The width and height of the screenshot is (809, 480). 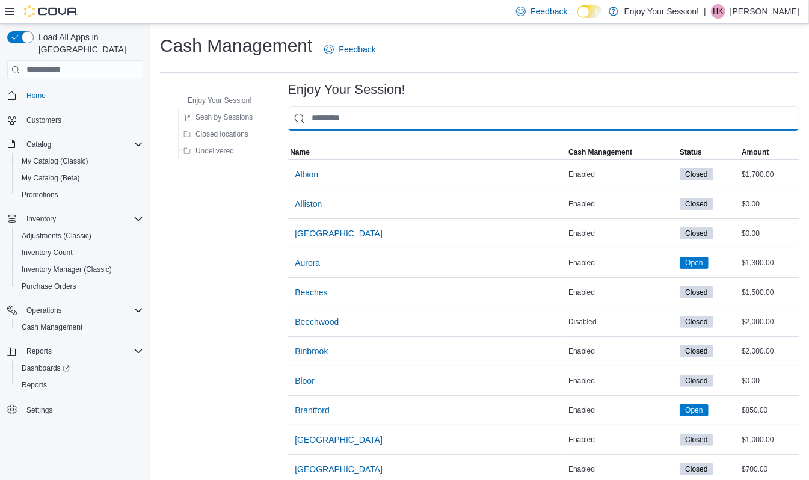 I want to click on span: Status, so click(x=691, y=152).